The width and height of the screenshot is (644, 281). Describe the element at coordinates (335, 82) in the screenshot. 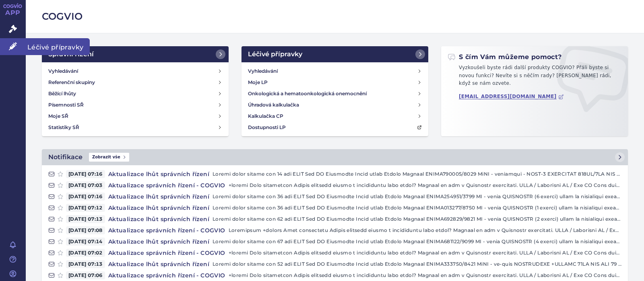

I see `a: Moje LP` at that location.